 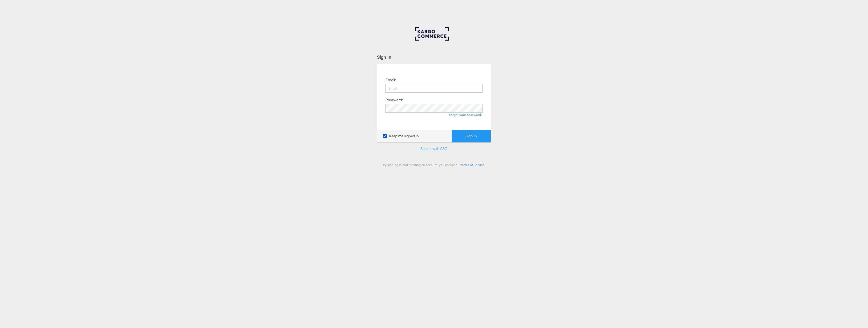 What do you see at coordinates (434, 149) in the screenshot?
I see `a: Sign in with SSO` at bounding box center [434, 149].